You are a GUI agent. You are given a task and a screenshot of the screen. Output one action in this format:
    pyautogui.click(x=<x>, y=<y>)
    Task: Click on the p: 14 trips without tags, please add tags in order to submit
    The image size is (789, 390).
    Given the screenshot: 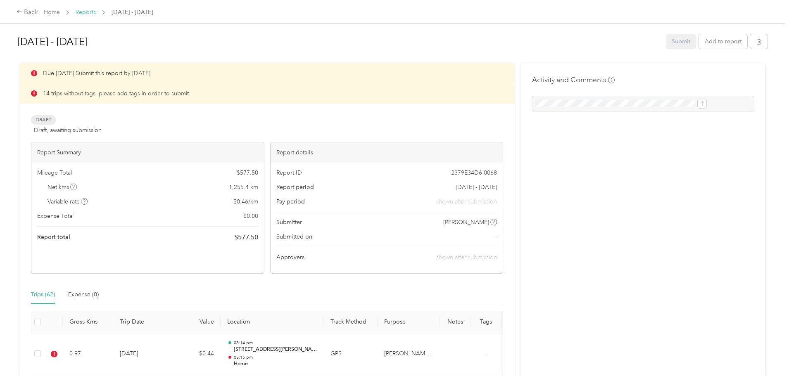 What is the action you would take?
    pyautogui.click(x=116, y=93)
    